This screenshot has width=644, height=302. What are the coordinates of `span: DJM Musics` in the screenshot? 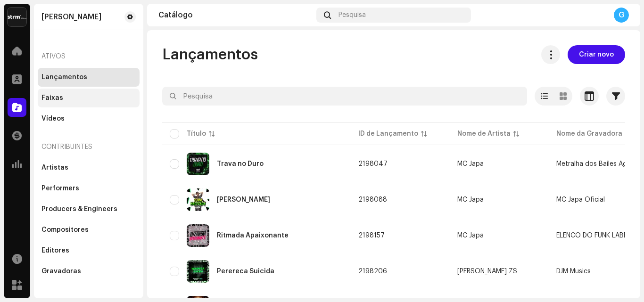 It's located at (573, 271).